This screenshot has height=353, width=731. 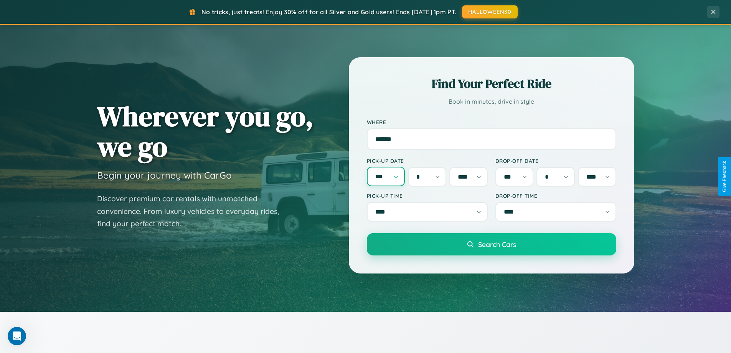 I want to click on label: Where, so click(x=492, y=122).